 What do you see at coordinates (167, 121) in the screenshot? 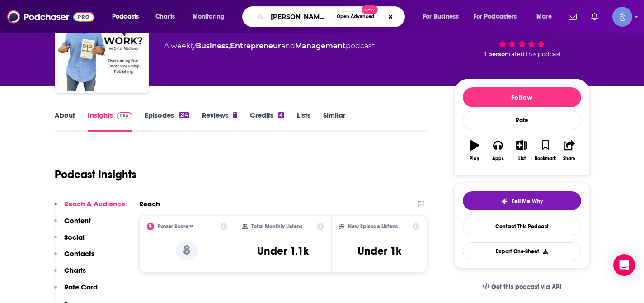
I see `a: Episodes214` at bounding box center [167, 121].